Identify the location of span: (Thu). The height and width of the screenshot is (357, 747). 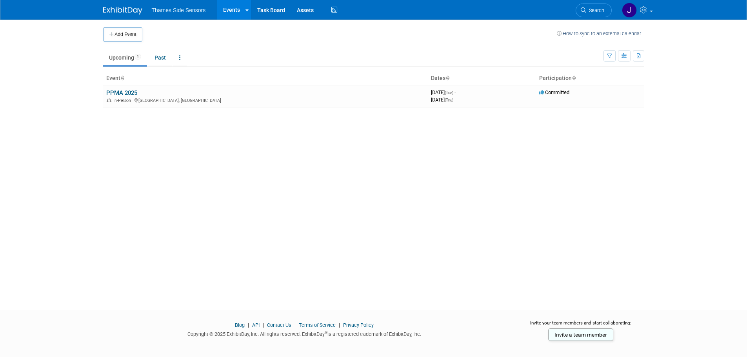
(449, 100).